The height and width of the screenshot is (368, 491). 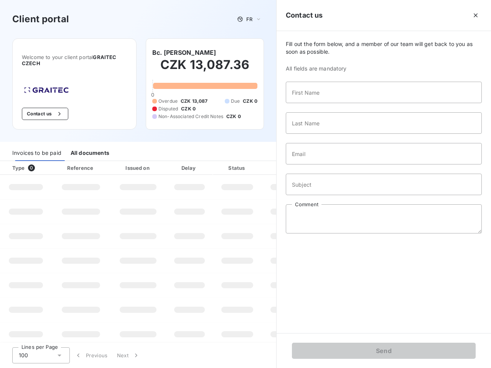 What do you see at coordinates (189, 168) in the screenshot?
I see `div: Delay` at bounding box center [189, 168].